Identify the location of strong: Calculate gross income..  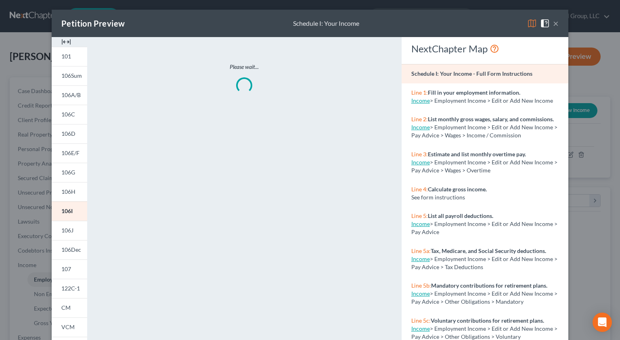
(457, 189).